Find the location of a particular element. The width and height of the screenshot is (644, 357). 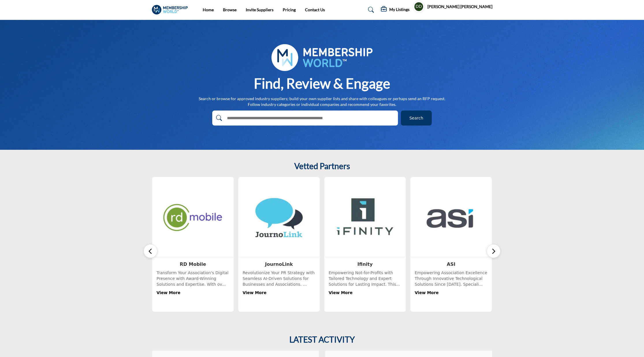

a: JournoLink is located at coordinates (279, 264).